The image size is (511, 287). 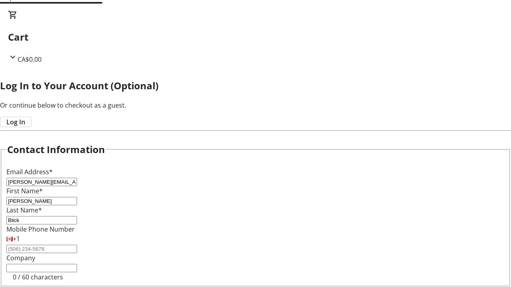 I want to click on label: First Name*, so click(x=24, y=191).